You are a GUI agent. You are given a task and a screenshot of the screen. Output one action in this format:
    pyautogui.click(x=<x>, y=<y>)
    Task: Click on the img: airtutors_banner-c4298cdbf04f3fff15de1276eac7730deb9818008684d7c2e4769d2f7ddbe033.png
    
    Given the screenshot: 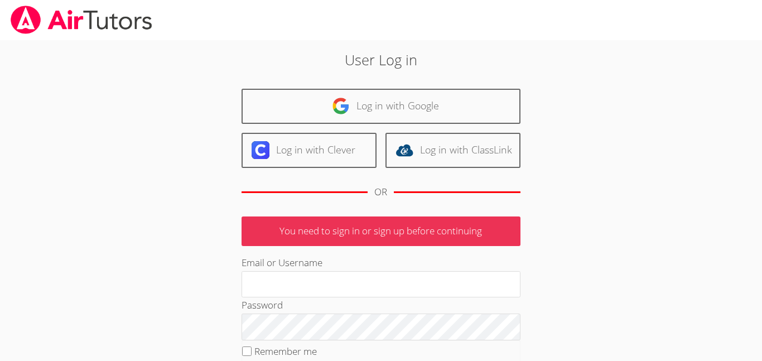 What is the action you would take?
    pyautogui.click(x=81, y=20)
    